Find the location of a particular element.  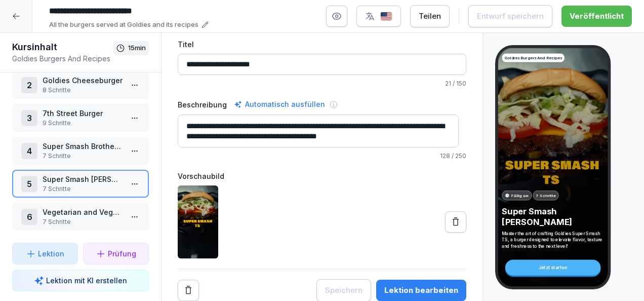

div: Speichern is located at coordinates (344, 290).